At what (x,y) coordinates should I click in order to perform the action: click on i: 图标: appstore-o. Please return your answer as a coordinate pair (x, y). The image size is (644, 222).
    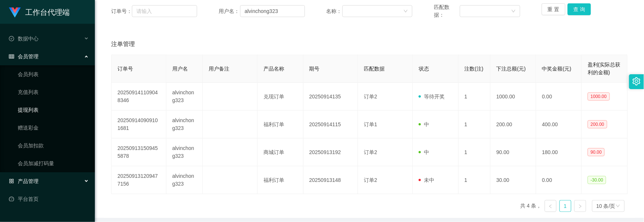
    Looking at the image, I should click on (11, 181).